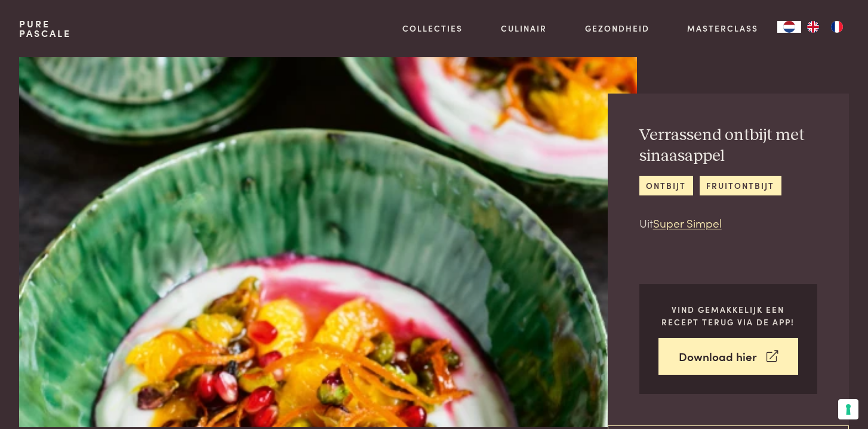 Image resolution: width=868 pixels, height=429 pixels. What do you see at coordinates (789, 27) in the screenshot?
I see `div: Language` at bounding box center [789, 27].